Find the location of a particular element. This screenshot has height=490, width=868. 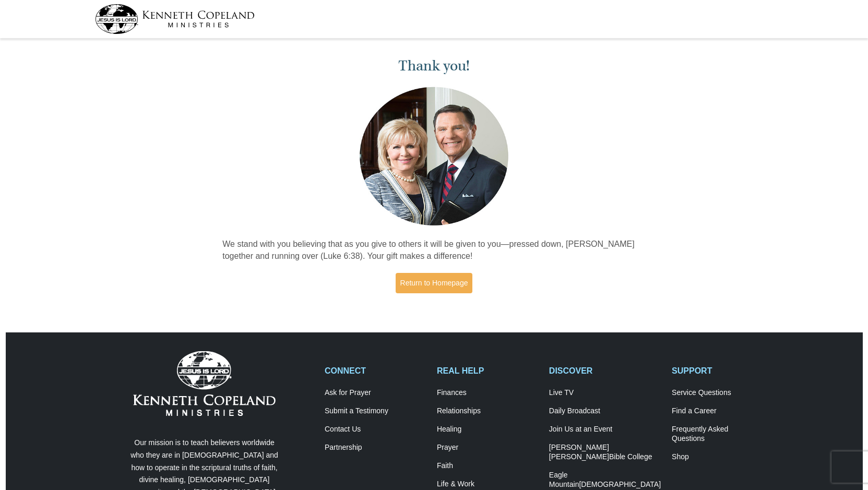

a: Frequently AskedQuestions is located at coordinates (722, 434).